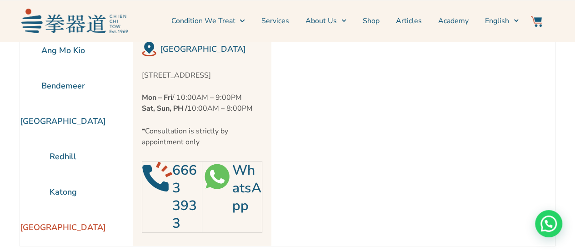 The height and width of the screenshot is (250, 575). Describe the element at coordinates (502, 21) in the screenshot. I see `a: English` at that location.